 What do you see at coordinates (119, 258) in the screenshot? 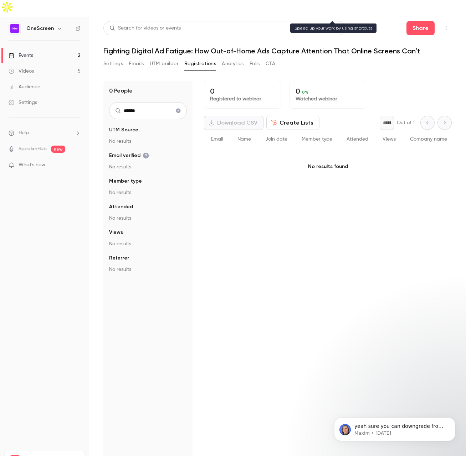
I see `span: Referrer` at bounding box center [119, 258].